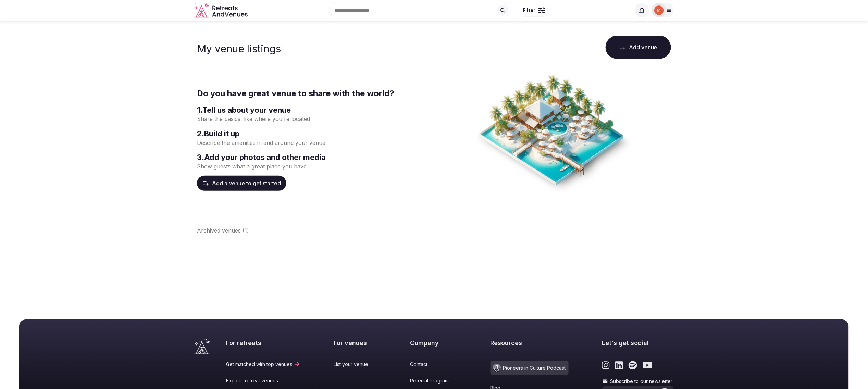 This screenshot has height=389, width=868. What do you see at coordinates (433, 364) in the screenshot?
I see `a: Contact` at bounding box center [433, 364].